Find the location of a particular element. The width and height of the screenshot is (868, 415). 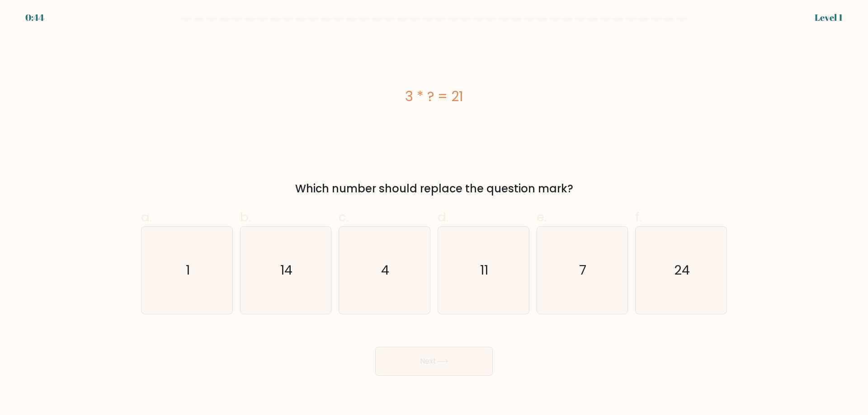

span: a. is located at coordinates (147, 217).